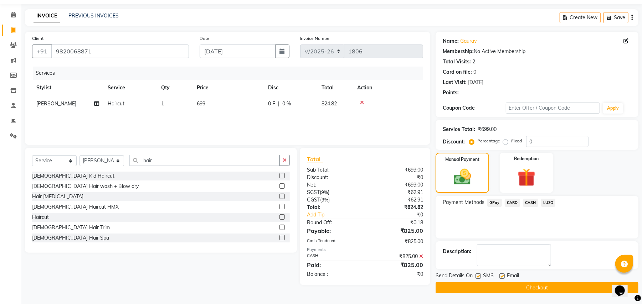  What do you see at coordinates (513, 277) in the screenshot?
I see `span: Email` at bounding box center [513, 277].